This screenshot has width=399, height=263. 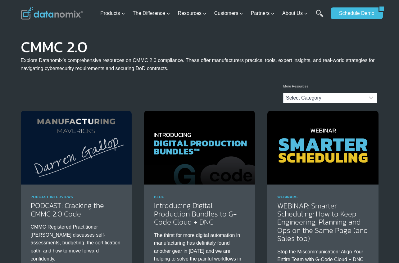 What do you see at coordinates (200, 64) in the screenshot?
I see `p: Explore Datanomix’s comprehensive resources on CMMC 2.0 compliance. These offer manufacturers pra...` at bounding box center [200, 64].